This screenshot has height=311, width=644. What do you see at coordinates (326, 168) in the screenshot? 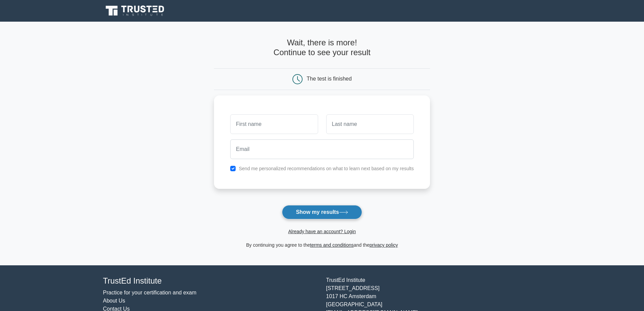
I see `label: Send me personalized recommendations on what to learn next based on my results` at bounding box center [326, 168].